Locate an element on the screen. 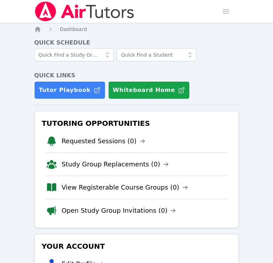 Image resolution: width=273 pixels, height=263 pixels. h4: Quick Links is located at coordinates (136, 75).